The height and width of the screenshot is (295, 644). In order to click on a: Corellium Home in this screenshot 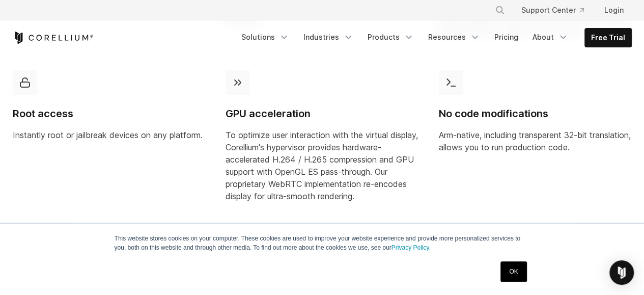, I will do `click(53, 37)`.